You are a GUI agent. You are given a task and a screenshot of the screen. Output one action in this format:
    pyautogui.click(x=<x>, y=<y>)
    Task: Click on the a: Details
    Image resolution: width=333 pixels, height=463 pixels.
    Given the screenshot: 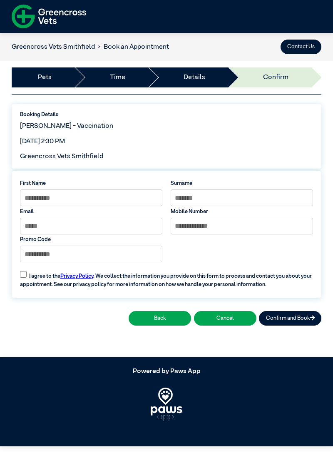 What is the action you would take?
    pyautogui.click(x=194, y=77)
    